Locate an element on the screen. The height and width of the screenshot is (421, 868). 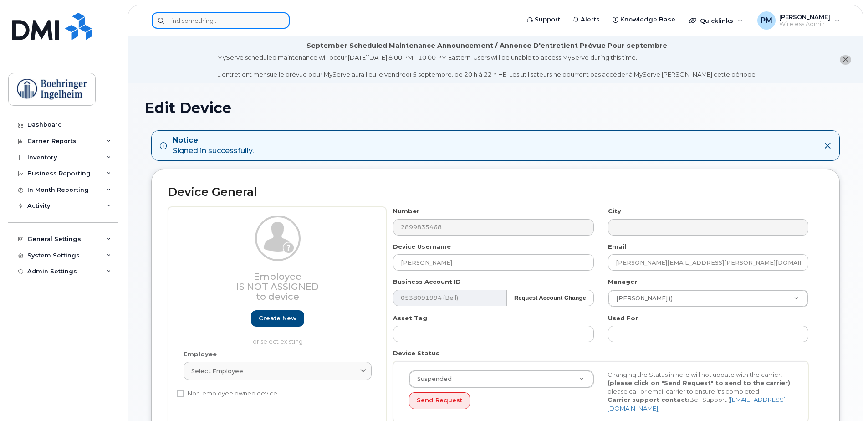
label: Employee is located at coordinates (200, 354).